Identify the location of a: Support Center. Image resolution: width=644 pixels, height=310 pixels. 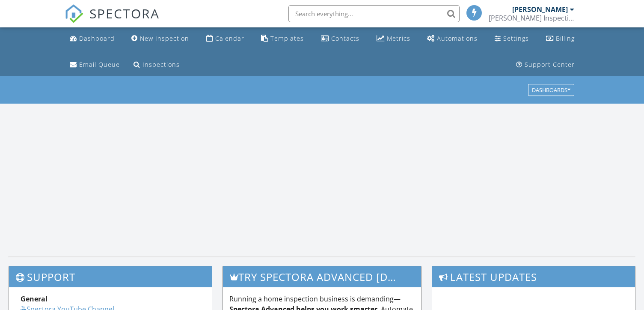
(545, 64).